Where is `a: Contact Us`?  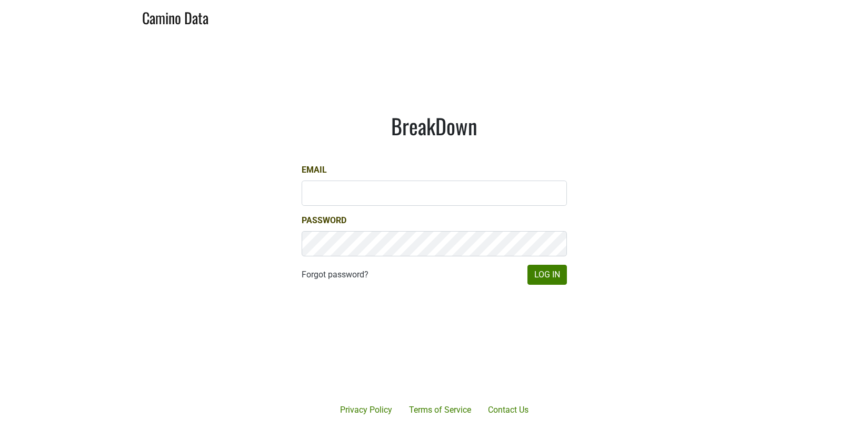
a: Contact Us is located at coordinates (508, 410).